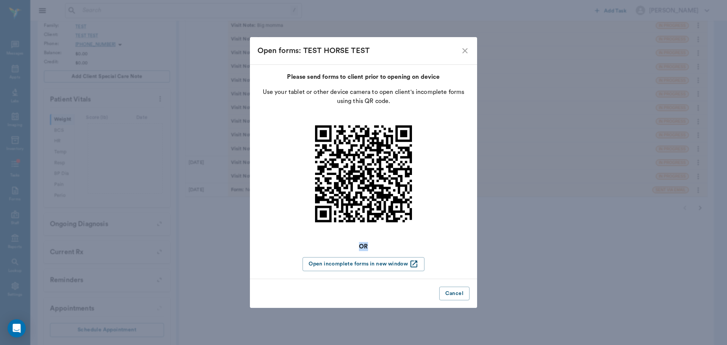  Describe the element at coordinates (363, 97) in the screenshot. I see `p: Use your tablet or other device camera to open client's incomplete forms using this QR code.` at that location.